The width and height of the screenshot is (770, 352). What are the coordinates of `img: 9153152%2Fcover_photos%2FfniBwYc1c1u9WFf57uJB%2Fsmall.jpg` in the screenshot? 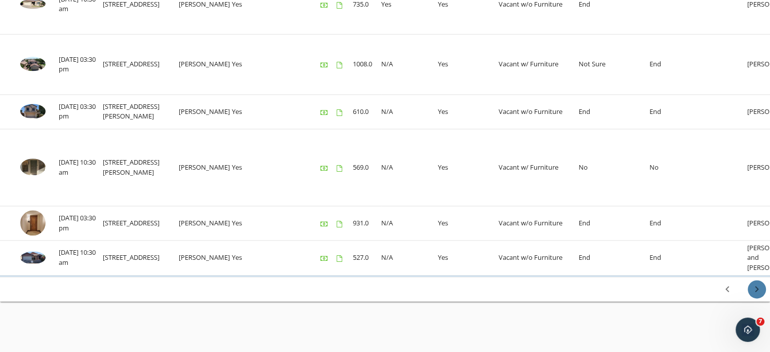 It's located at (33, 111).